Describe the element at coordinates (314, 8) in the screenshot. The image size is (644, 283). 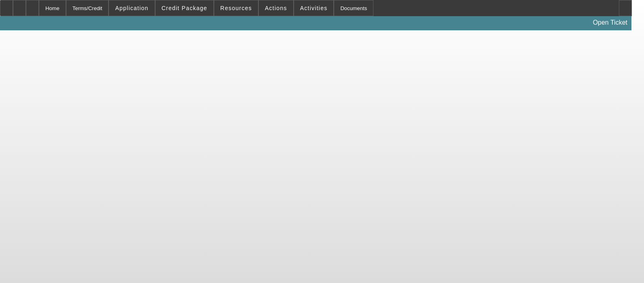
I see `span: Activities` at that location.